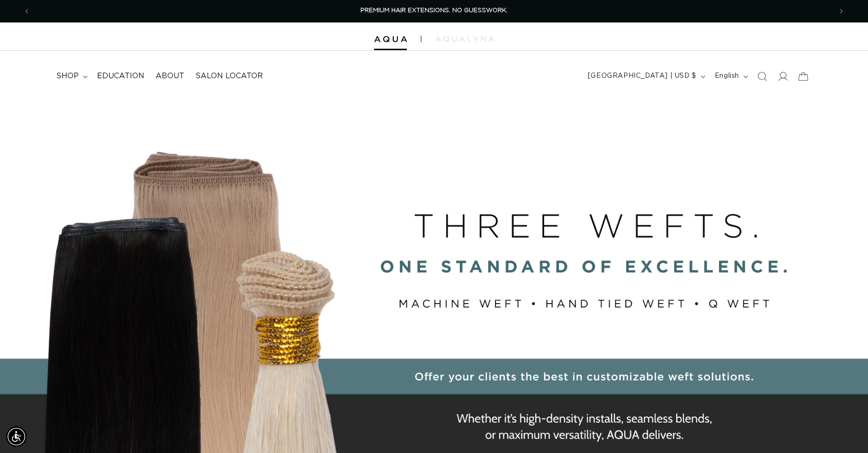 Image resolution: width=868 pixels, height=453 pixels. I want to click on a: Salon Locator, so click(229, 76).